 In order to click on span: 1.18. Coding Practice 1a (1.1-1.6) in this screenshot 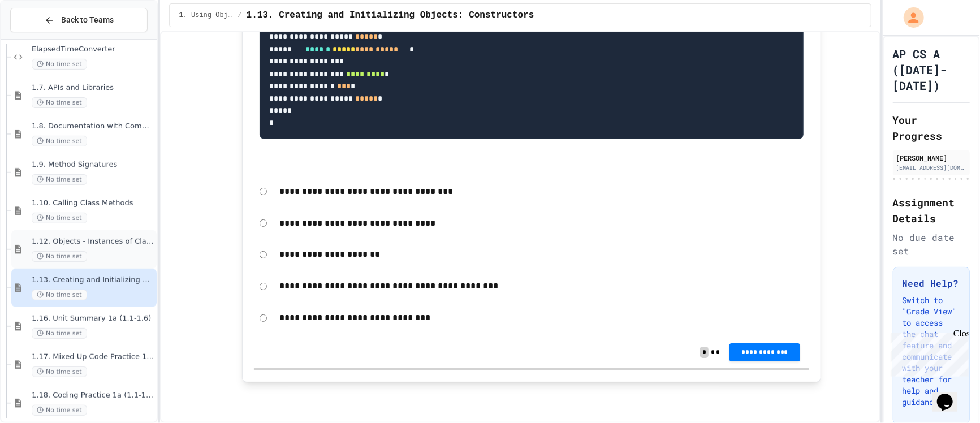, I will do `click(93, 395)`.